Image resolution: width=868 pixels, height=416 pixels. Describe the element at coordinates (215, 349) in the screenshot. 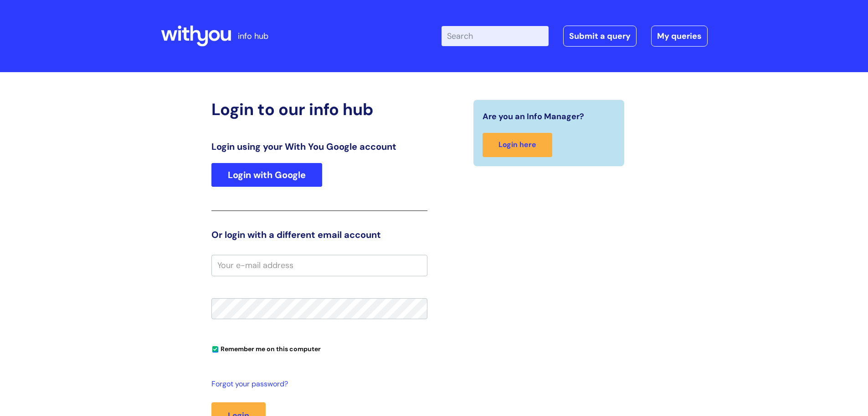

I see `input: Remember me on this computer` at that location.